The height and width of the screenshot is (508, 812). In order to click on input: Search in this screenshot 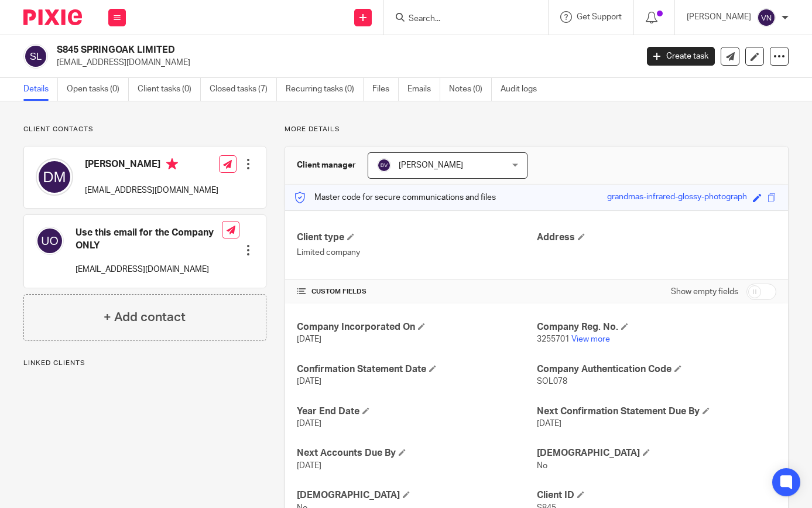, I will do `click(460, 19)`.